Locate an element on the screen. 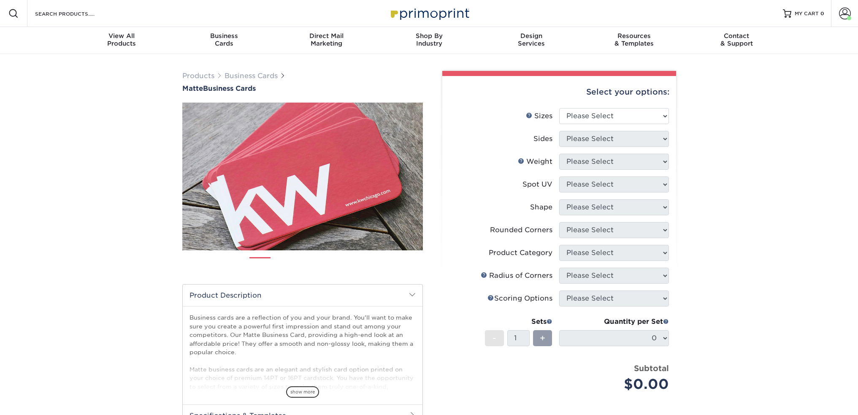 This screenshot has width=858, height=415. h2: Product Description is located at coordinates (303, 295).